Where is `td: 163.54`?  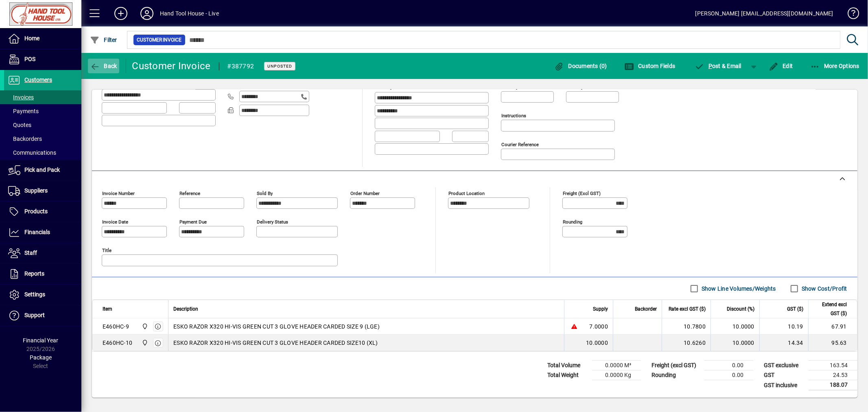
td: 163.54 is located at coordinates (833, 366).